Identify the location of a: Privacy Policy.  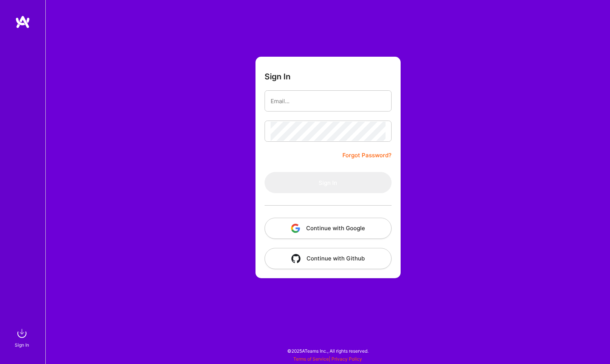
(347, 358).